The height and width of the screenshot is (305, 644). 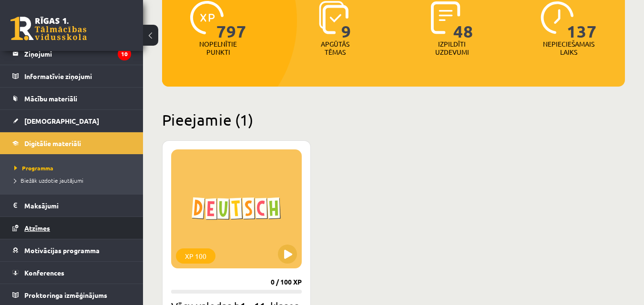 I want to click on a: Mācību materiāli, so click(x=72, y=98).